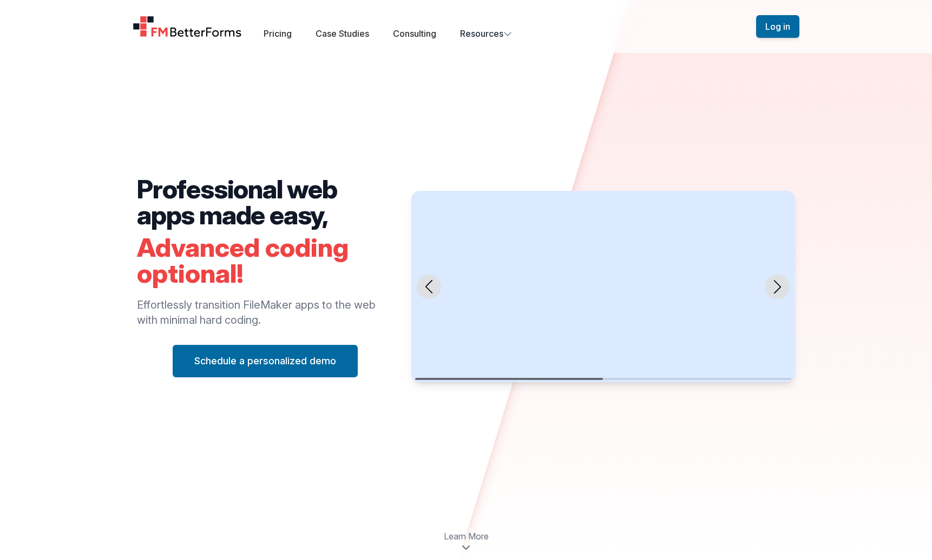  I want to click on a: Home, so click(187, 26).